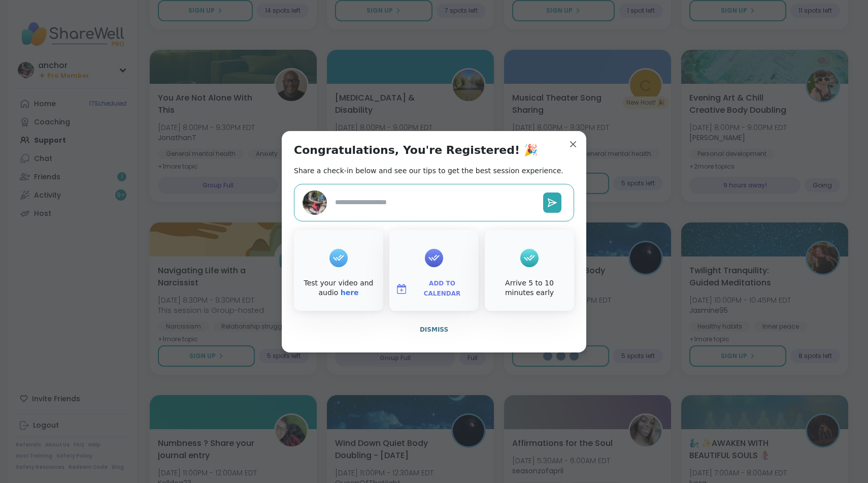  What do you see at coordinates (429, 171) in the screenshot?
I see `h2: Share a check-in below and see our tips to get the best session experience.` at bounding box center [429, 171].